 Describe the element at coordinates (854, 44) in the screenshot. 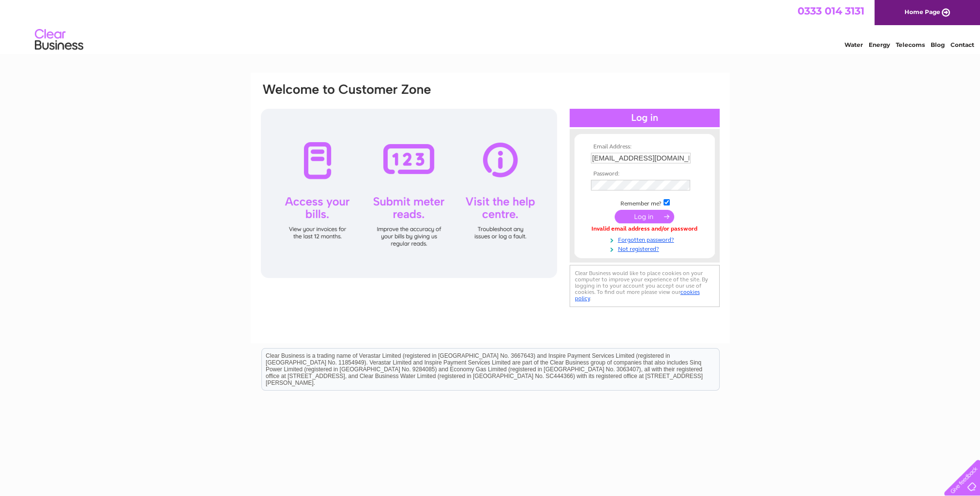

I see `a: Water` at that location.